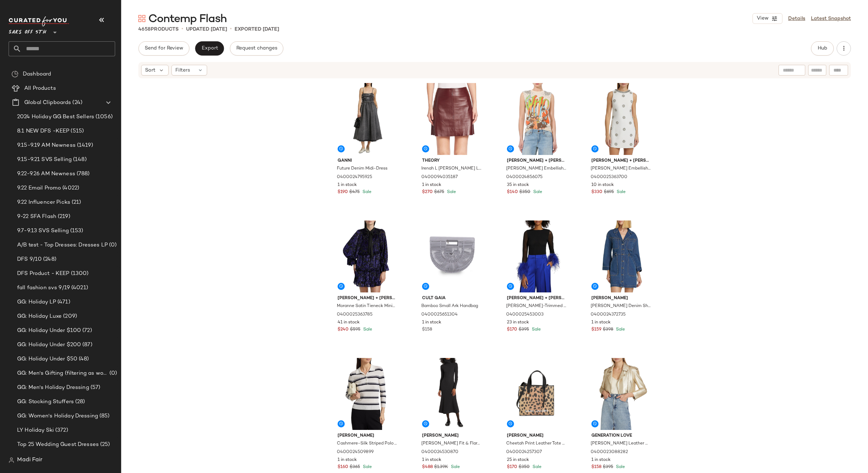 The image size is (868, 473). Describe the element at coordinates (46, 174) in the screenshot. I see `span: 9.22-9.26 AM Newness` at that location.